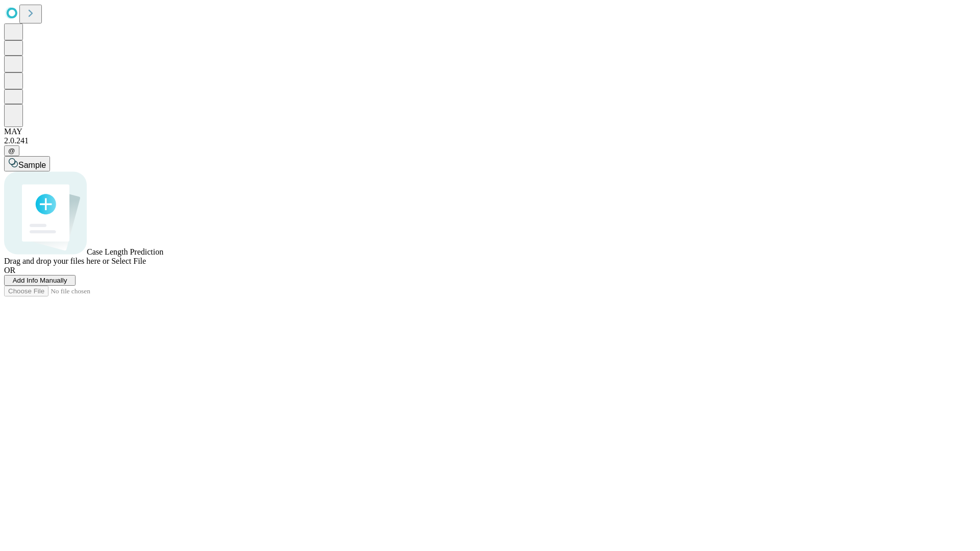 Image resolution: width=980 pixels, height=551 pixels. What do you see at coordinates (40, 280) in the screenshot?
I see `span: Add Info Manually` at bounding box center [40, 280].